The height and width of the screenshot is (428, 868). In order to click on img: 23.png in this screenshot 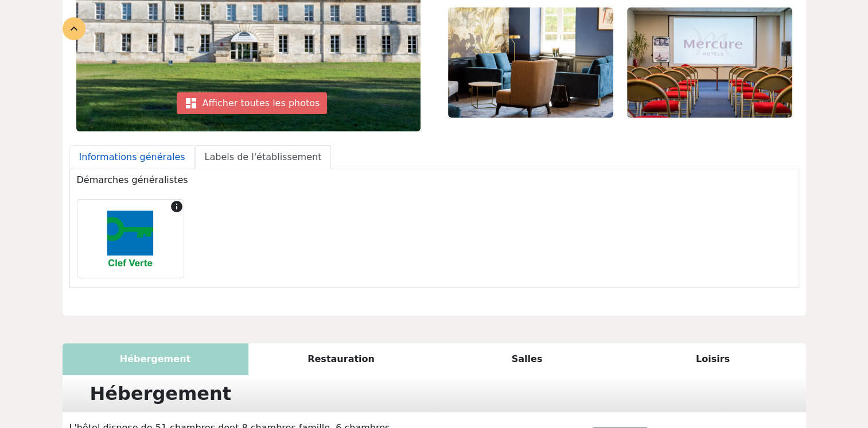, I will do `click(130, 239)`.